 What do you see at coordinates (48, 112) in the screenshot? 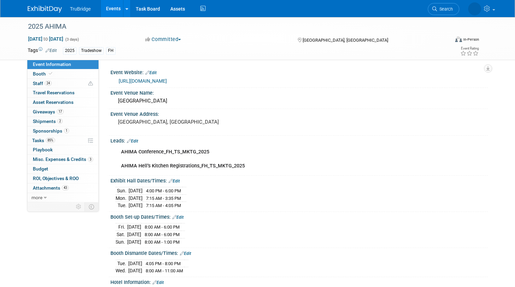
I see `span: Giveaways` at bounding box center [48, 112].